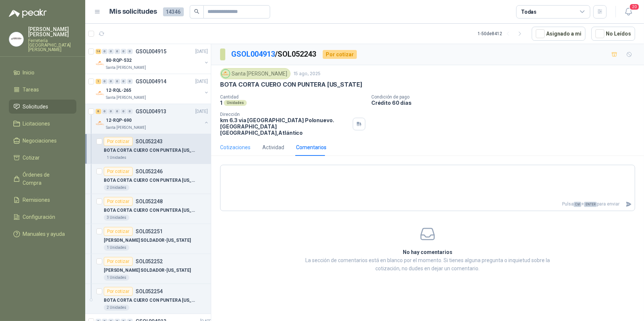 Image resolution: width=644 pixels, height=321 pixels. I want to click on p: 12-RQP-690, so click(118, 120).